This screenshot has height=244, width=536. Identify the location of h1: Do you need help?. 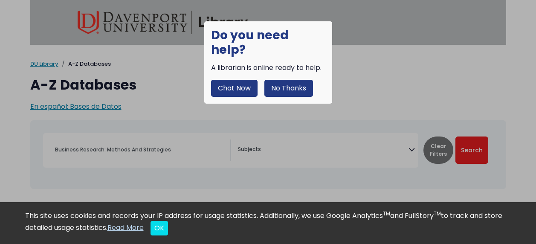
(268, 42).